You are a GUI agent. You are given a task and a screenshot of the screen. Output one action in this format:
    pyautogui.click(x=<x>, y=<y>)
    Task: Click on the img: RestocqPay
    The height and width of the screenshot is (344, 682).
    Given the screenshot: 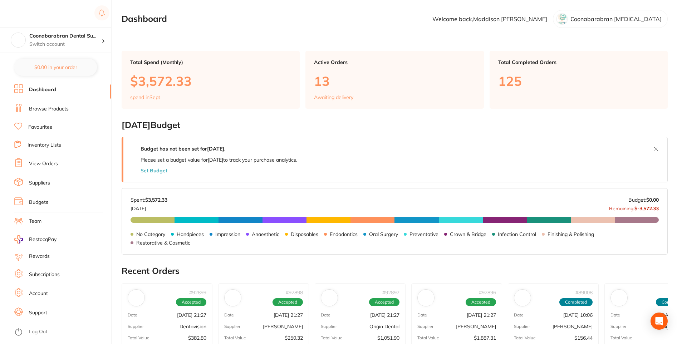 What is the action you would take?
    pyautogui.click(x=19, y=239)
    